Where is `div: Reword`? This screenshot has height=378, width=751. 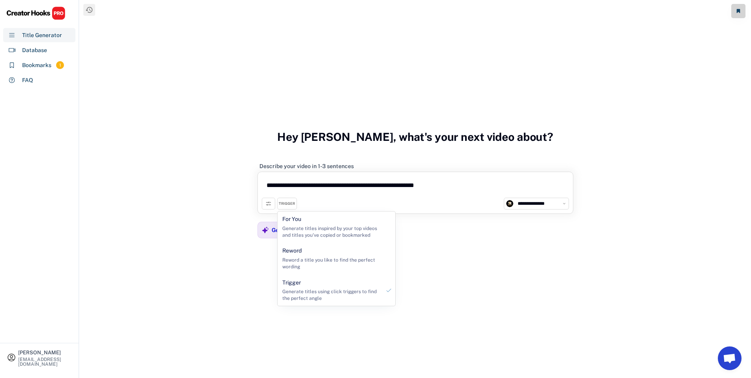
div: Reword is located at coordinates (292, 251).